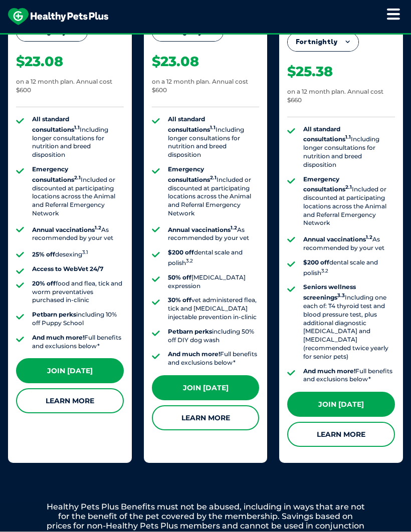  Describe the element at coordinates (78, 292) in the screenshot. I see `li: food and flea, tick and worm preventatives purchased in-clinic` at that location.